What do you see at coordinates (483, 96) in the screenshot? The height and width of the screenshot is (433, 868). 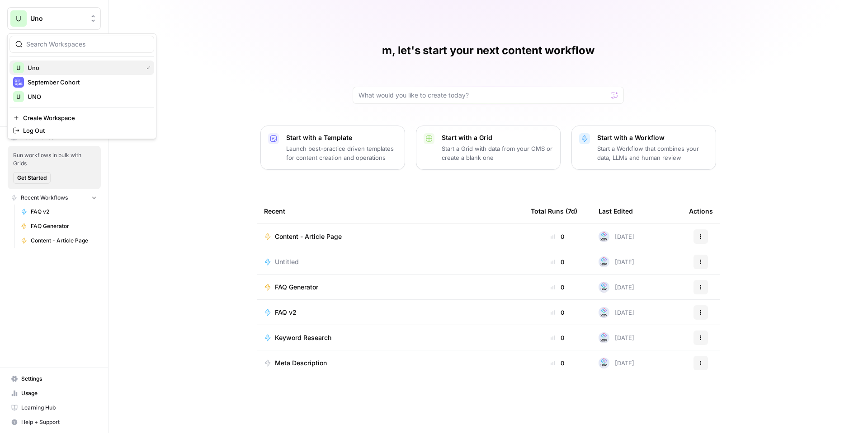 I see `input: What would you like to create today?` at bounding box center [483, 96].